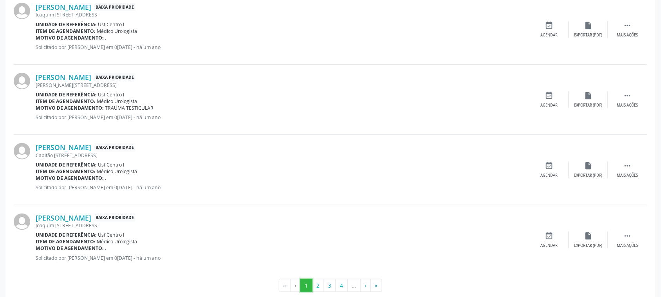 The image size is (661, 297). What do you see at coordinates (306, 286) in the screenshot?
I see `button: Go to page 1` at bounding box center [306, 286].